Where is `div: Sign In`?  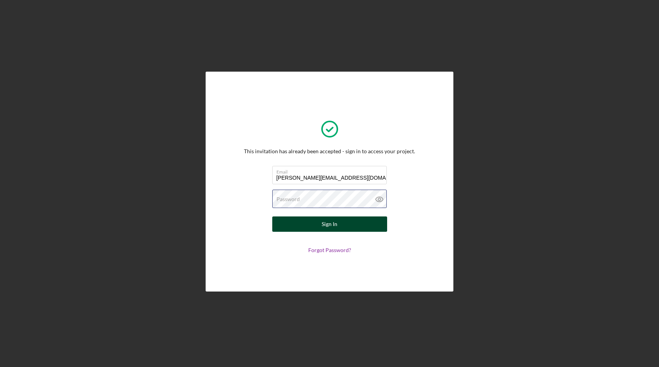 div: Sign In is located at coordinates (330, 224).